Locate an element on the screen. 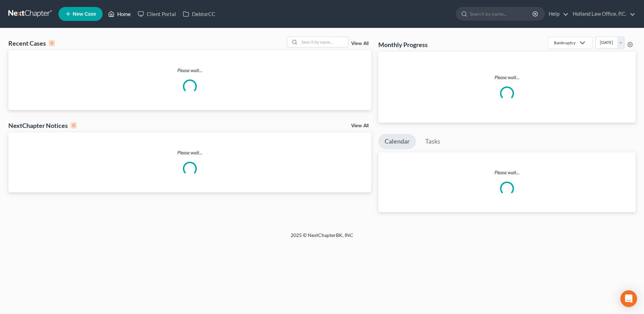 The height and width of the screenshot is (314, 644). div: Recent Cases is located at coordinates (32, 43).